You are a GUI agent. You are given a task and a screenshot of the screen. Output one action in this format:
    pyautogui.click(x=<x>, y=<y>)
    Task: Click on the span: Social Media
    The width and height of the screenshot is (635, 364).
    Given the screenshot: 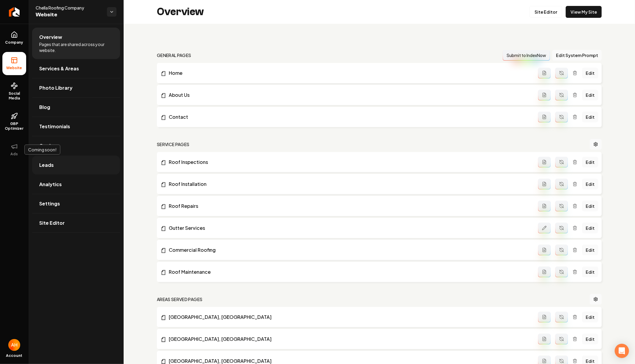 What is the action you would take?
    pyautogui.click(x=14, y=96)
    